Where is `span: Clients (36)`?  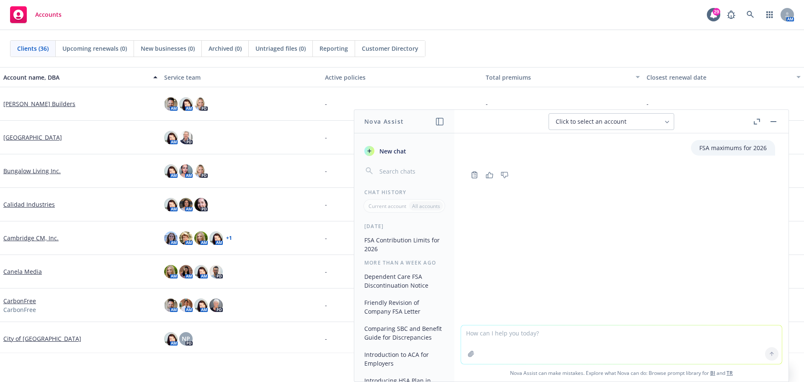 span: Clients (36) is located at coordinates (33, 48).